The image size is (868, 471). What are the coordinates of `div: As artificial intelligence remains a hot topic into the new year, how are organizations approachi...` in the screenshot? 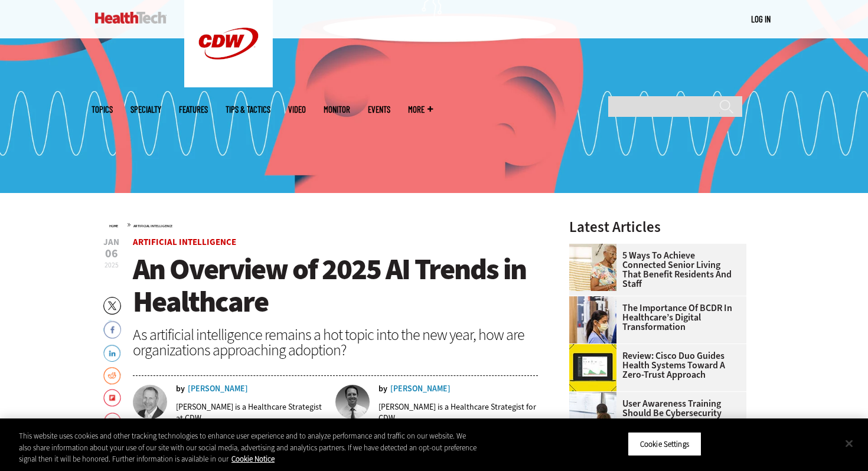 It's located at (336, 343).